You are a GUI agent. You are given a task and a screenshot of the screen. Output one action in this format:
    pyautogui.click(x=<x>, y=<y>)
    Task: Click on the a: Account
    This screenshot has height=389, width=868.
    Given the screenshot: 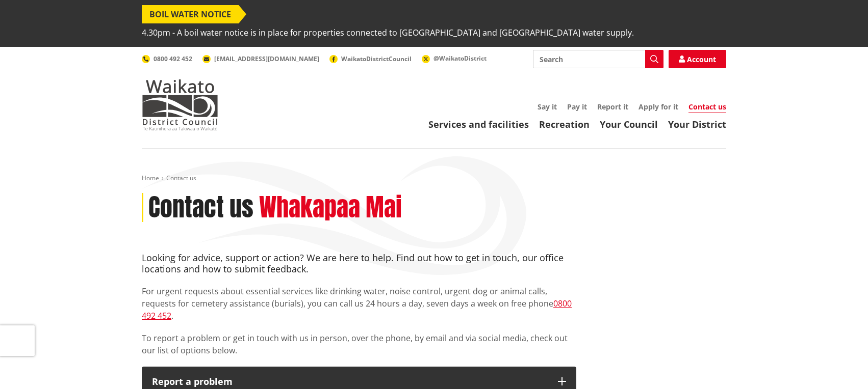 What is the action you would take?
    pyautogui.click(x=697, y=59)
    